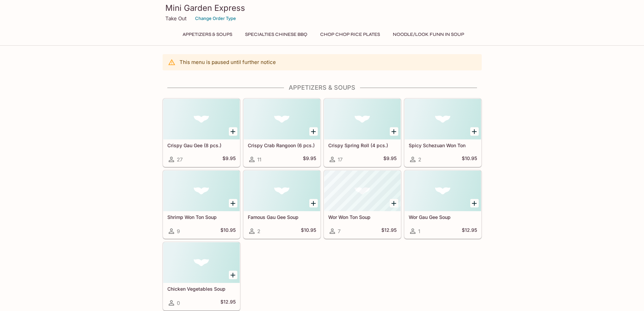 The height and width of the screenshot is (311, 644). Describe the element at coordinates (180, 160) in the screenshot. I see `span: 27` at that location.